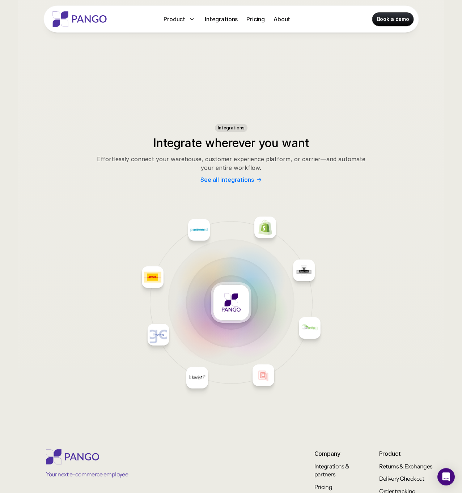  Describe the element at coordinates (227, 180) in the screenshot. I see `p: See all integrations` at that location.